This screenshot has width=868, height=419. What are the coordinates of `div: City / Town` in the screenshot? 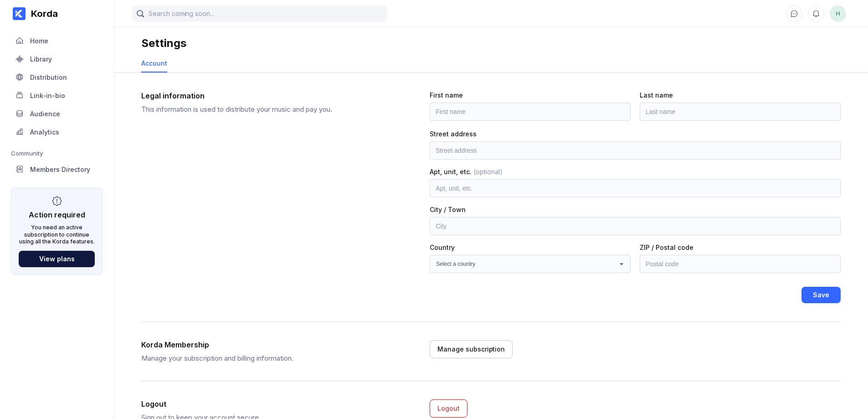 It's located at (635, 210).